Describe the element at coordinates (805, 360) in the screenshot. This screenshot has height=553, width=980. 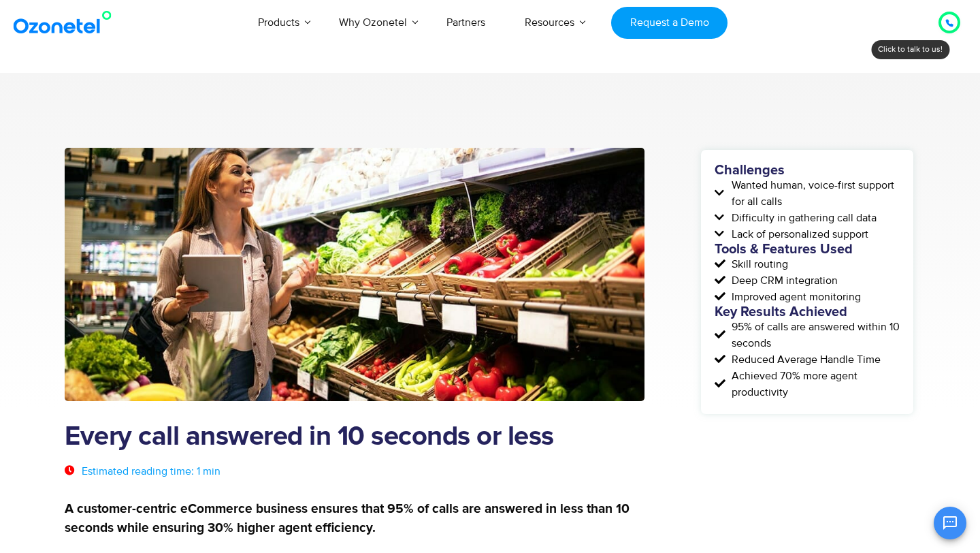
I see `span: Reduced Average Handle Time` at that location.